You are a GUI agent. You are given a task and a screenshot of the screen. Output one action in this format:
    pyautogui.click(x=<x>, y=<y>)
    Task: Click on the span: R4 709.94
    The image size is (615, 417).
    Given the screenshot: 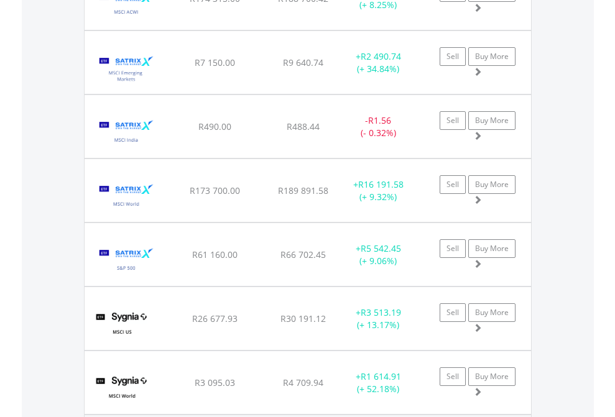 What is the action you would take?
    pyautogui.click(x=303, y=382)
    